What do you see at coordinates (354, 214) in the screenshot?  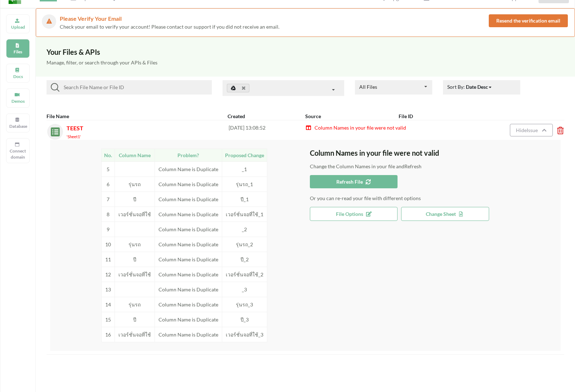 I see `button: File Options` at bounding box center [354, 214].